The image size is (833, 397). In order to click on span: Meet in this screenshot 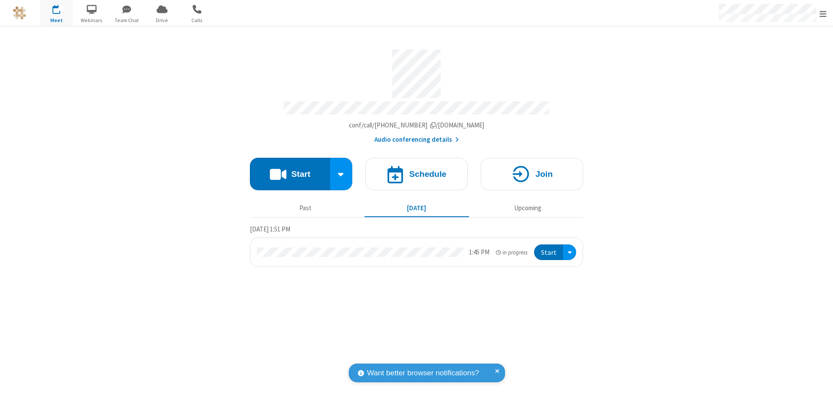, I will do `click(56, 20)`.